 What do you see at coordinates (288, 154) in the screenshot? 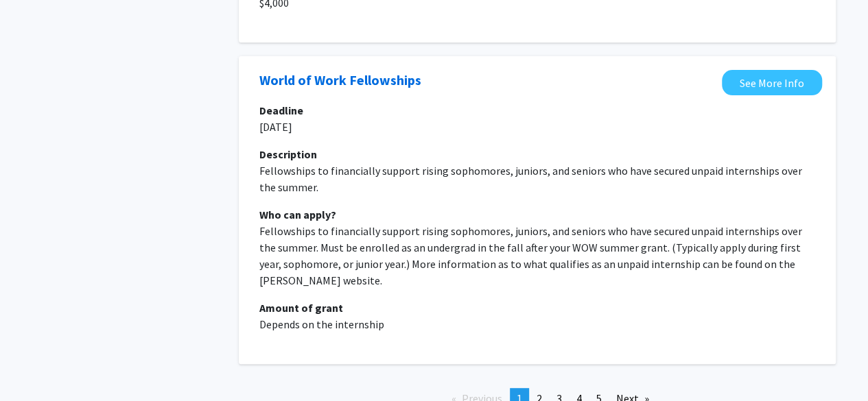
I see `b: Description` at bounding box center [288, 154].